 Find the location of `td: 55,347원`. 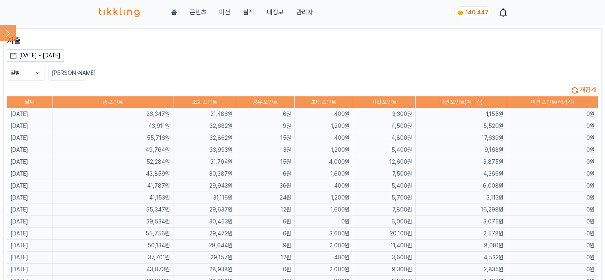

td: 55,347원 is located at coordinates (113, 210).